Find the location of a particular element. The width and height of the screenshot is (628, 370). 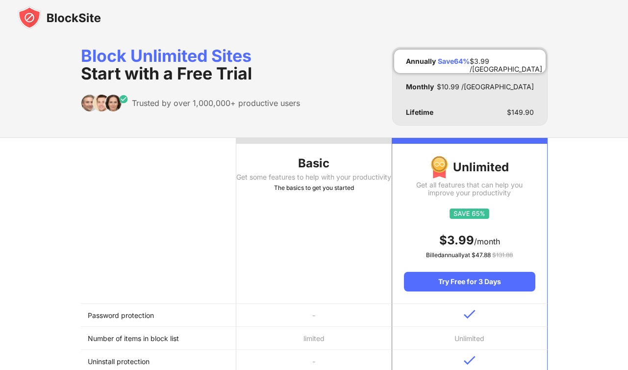

td: Password protection is located at coordinates (158, 315).